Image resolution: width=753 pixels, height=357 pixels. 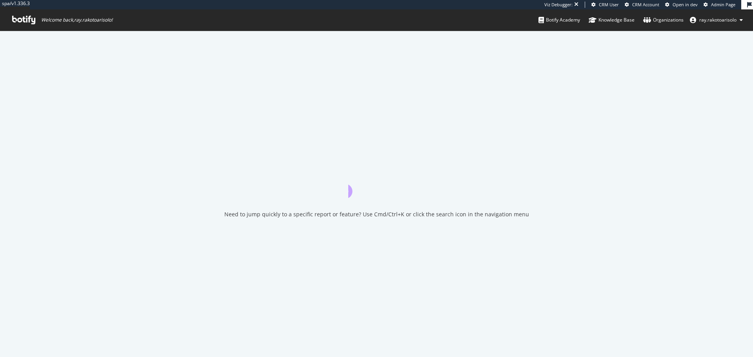 What do you see at coordinates (716, 20) in the screenshot?
I see `button: ray.rakotoarisolo` at bounding box center [716, 20].